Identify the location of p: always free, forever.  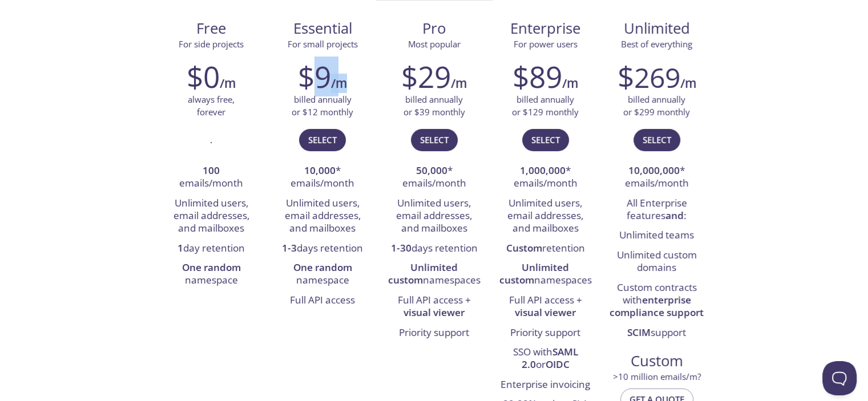
(211, 105).